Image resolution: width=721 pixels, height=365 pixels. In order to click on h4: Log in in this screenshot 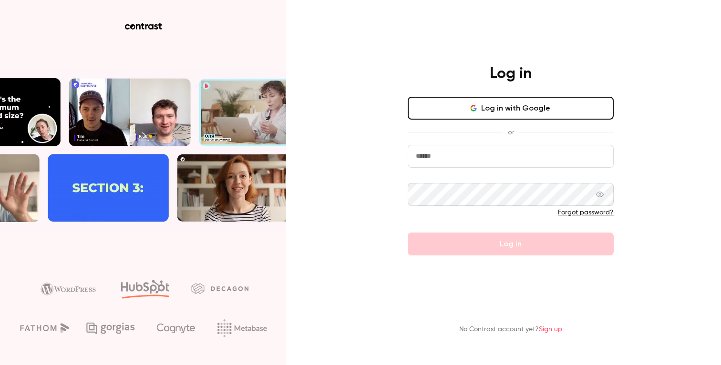, I will do `click(511, 74)`.